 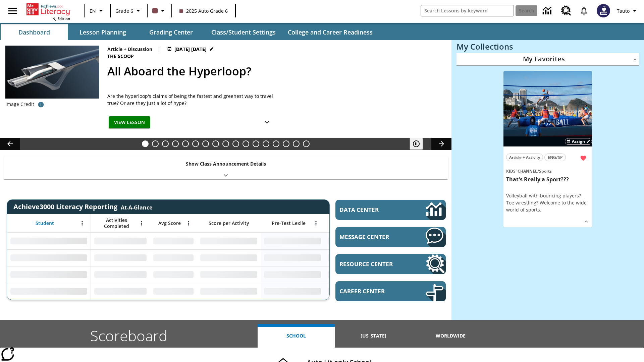 I want to click on button: Jul 21 - Jun 30 Choose Dates, so click(x=190, y=49).